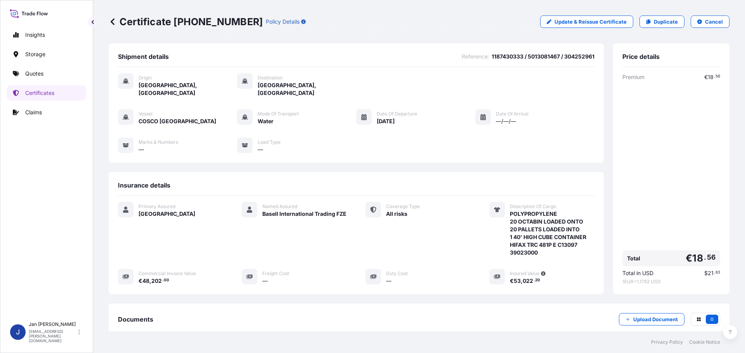  Describe the element at coordinates (638, 273) in the screenshot. I see `span: Total in USD` at that location.